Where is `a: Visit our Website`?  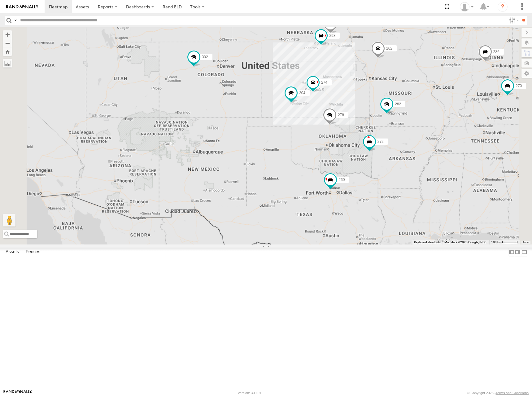 a: Visit our Website is located at coordinates (17, 393).